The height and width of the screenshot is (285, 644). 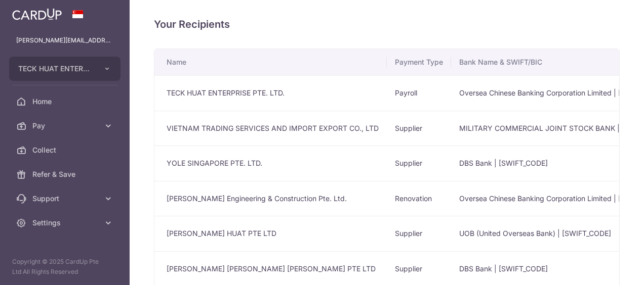 What do you see at coordinates (65, 198) in the screenshot?
I see `span: Support` at bounding box center [65, 198].